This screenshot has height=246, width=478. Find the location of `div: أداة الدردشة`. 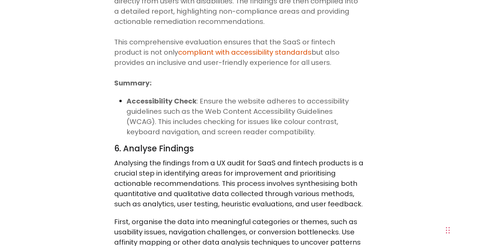

div: أداة الدردشة is located at coordinates (461, 230).